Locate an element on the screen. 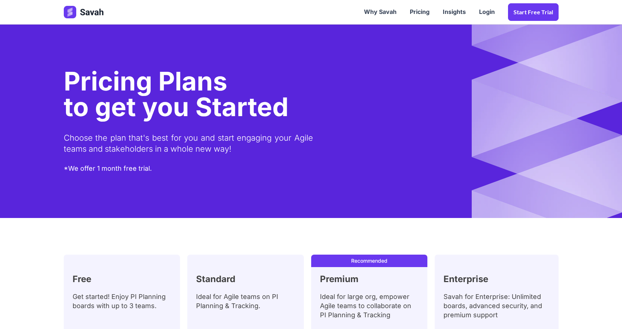 This screenshot has width=622, height=329. h2: Standard is located at coordinates (216, 279).